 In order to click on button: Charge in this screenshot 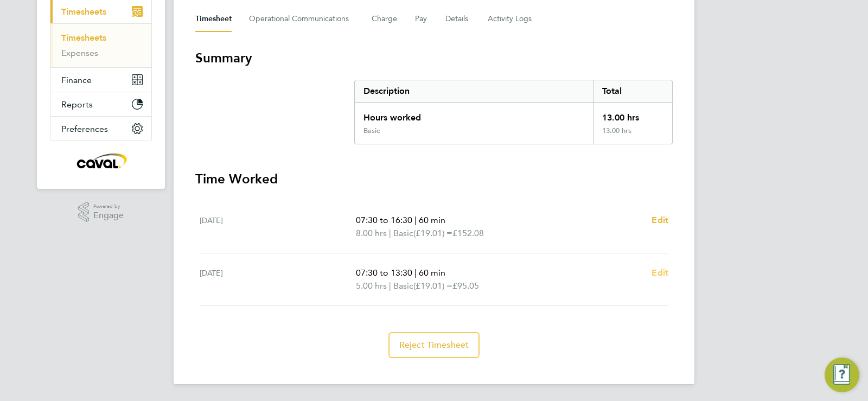, I will do `click(384, 19)`.